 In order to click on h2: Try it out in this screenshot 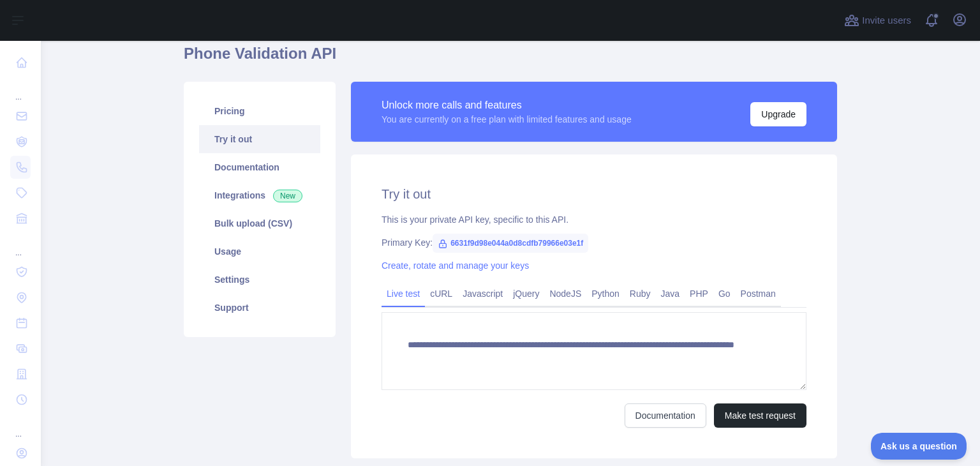, I will do `click(594, 194)`.